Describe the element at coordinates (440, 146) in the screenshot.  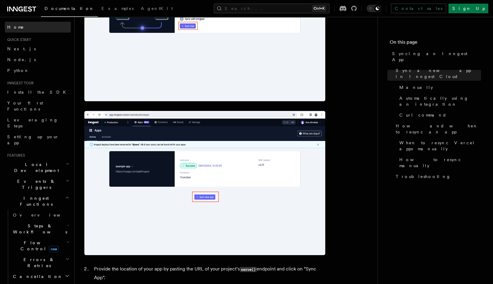
I see `span: When to resync Vercel apps manually` at that location.